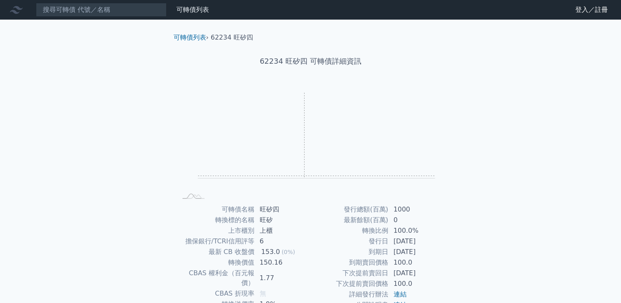 The width and height of the screenshot is (621, 303). I want to click on td: 旺矽, so click(282, 220).